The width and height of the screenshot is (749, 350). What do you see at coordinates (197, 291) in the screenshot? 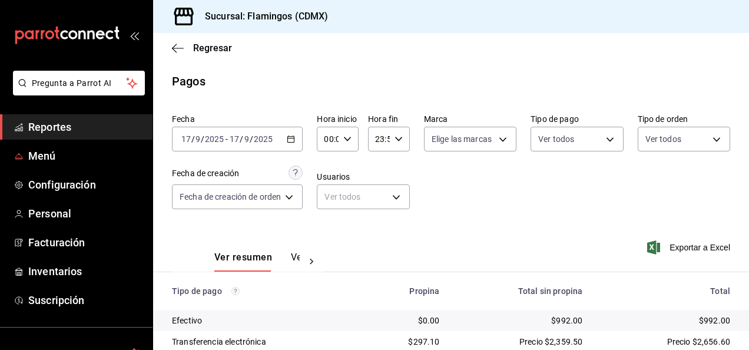
I see `font: Tipo de pago` at bounding box center [197, 291].